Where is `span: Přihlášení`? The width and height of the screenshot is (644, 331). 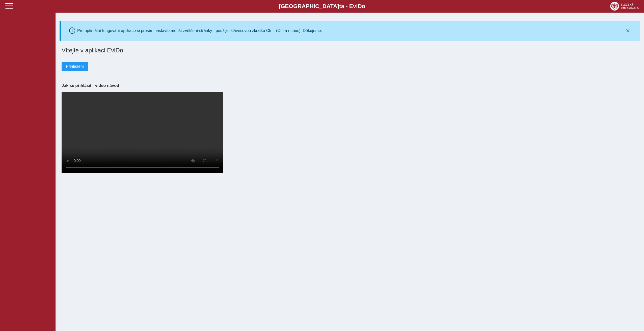 span: Přihlášení is located at coordinates (75, 66).